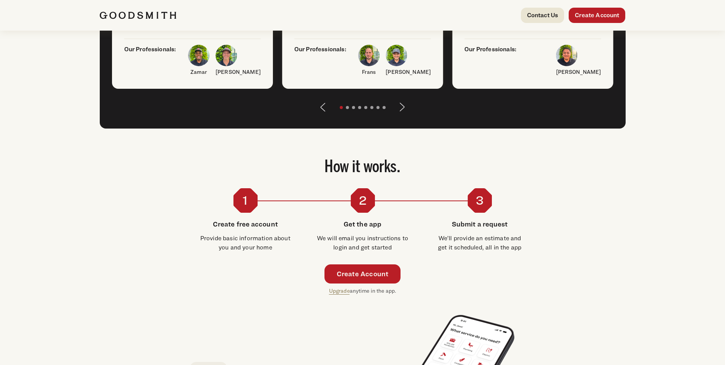 The height and width of the screenshot is (365, 725). What do you see at coordinates (363, 291) in the screenshot?
I see `p: anytime in the app.` at bounding box center [363, 291].